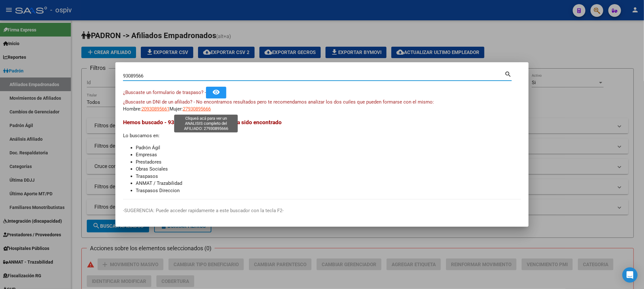 The image size is (644, 289). What do you see at coordinates (165, 92) in the screenshot?
I see `span: ¿Buscaste un formulario de traspaso? -` at bounding box center [165, 92].